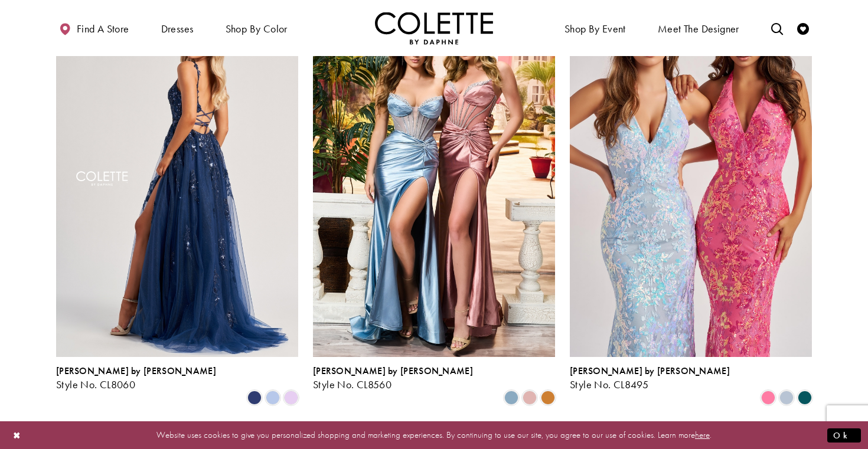  Describe the element at coordinates (691, 181) in the screenshot. I see `a: Visit Colette by Daphne Style No. CL8495 Page` at that location.